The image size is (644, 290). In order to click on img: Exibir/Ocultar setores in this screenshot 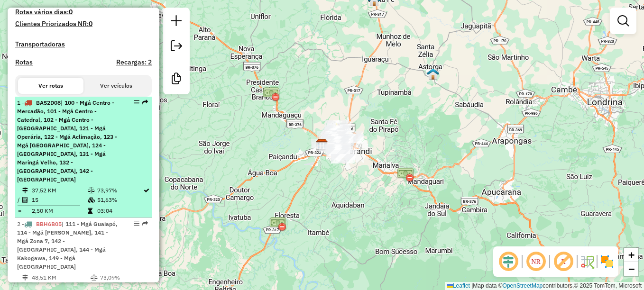, I will do `click(607, 261)`.